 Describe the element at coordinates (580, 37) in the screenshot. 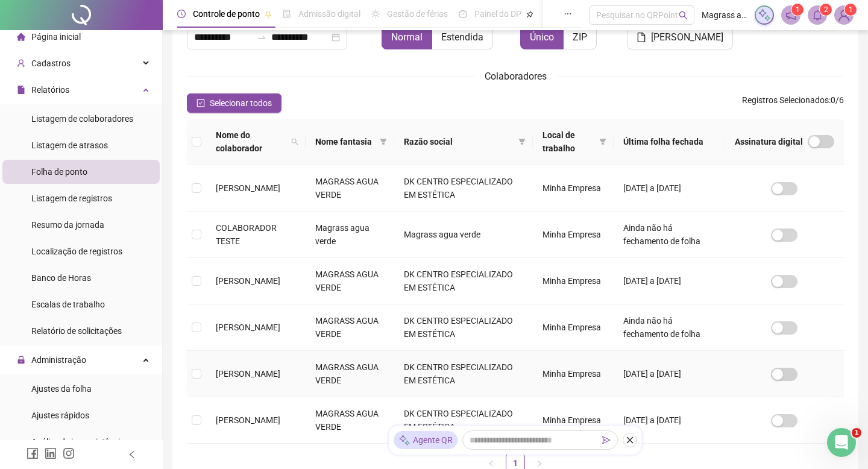

I see `span: ZIP` at that location.